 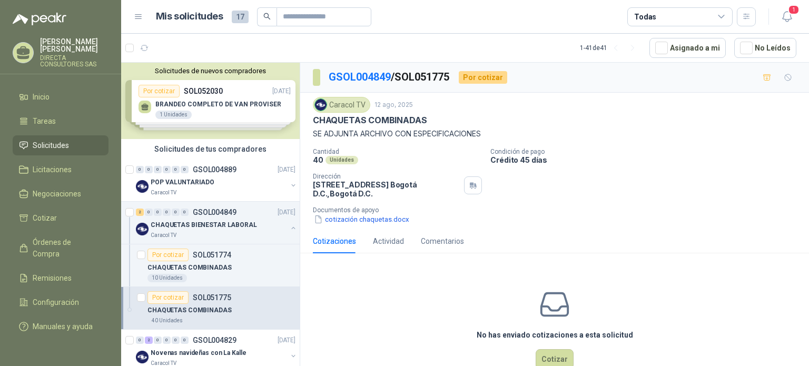 I want to click on a: Órdenes de Compra, so click(x=61, y=248).